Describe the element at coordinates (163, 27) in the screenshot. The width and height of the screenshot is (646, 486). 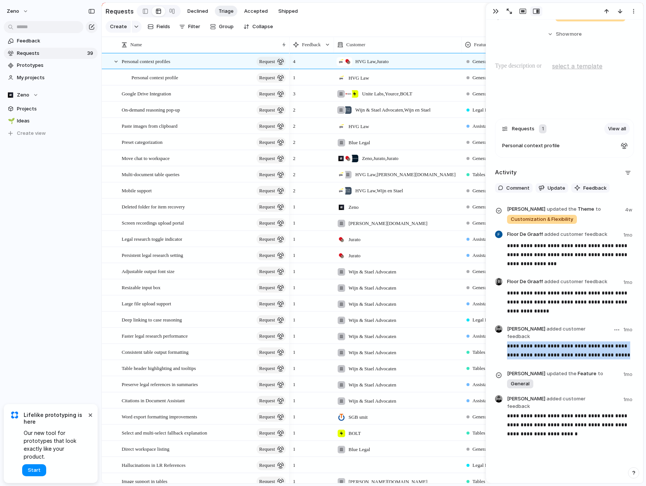
I see `span: Fields` at that location.